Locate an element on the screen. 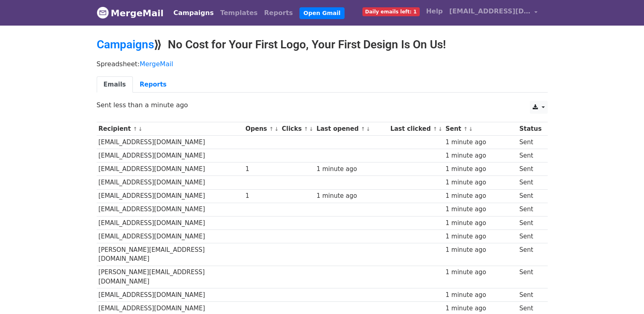 This screenshot has width=644, height=314. p: Sent less than a minute ago is located at coordinates (322, 105).